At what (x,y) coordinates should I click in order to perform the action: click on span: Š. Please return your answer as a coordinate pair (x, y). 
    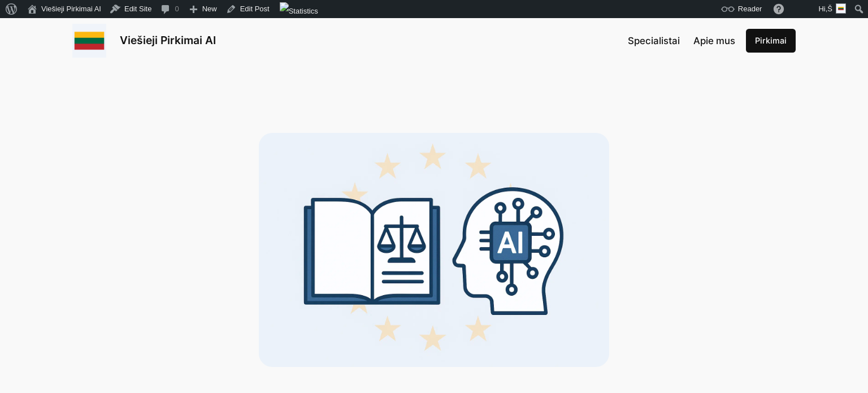
    Looking at the image, I should click on (829, 9).